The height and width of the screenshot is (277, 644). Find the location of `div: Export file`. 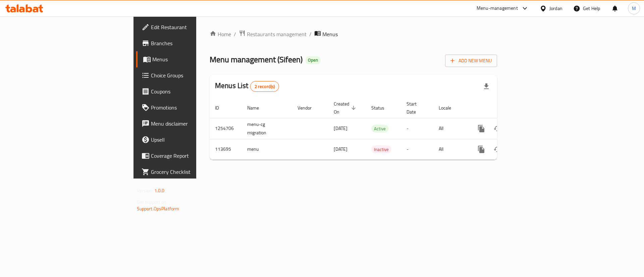

div: Export file is located at coordinates (487, 87).